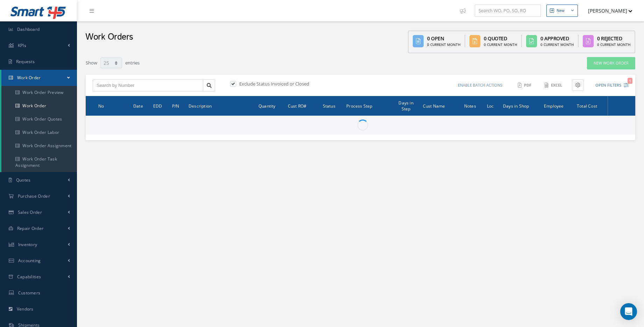  I want to click on span: Date, so click(138, 106).